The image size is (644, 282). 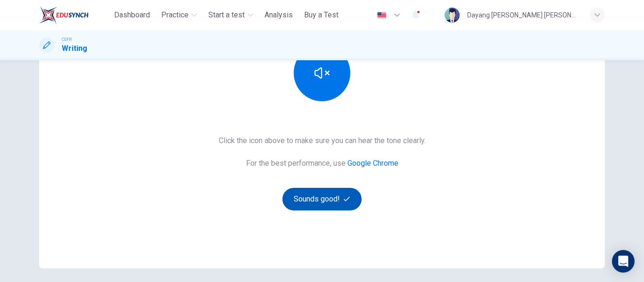 What do you see at coordinates (381, 15) in the screenshot?
I see `img: en` at bounding box center [381, 15].